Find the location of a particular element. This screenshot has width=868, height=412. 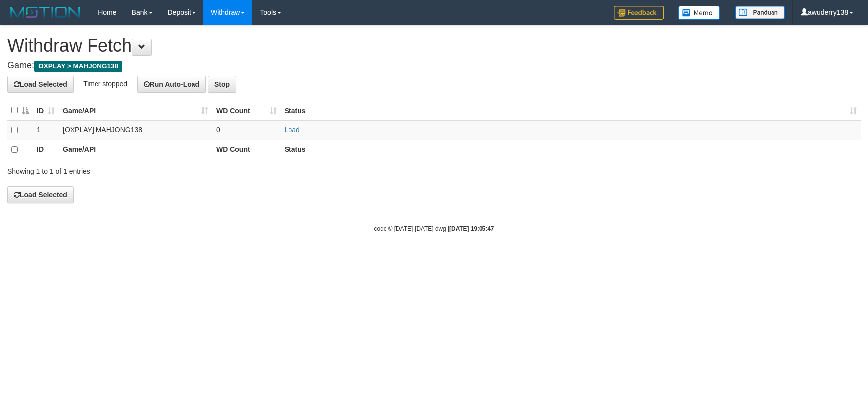

img: panduan.png is located at coordinates (761, 12).